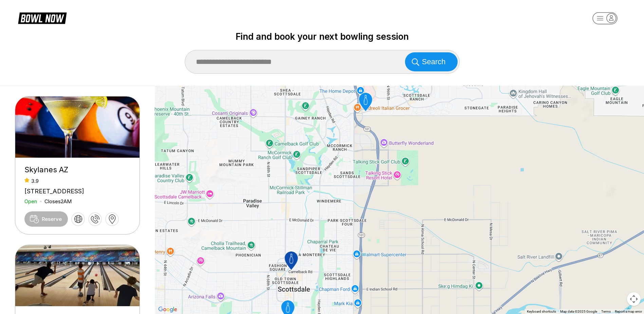 This screenshot has height=314, width=644. Describe the element at coordinates (168, 309) in the screenshot. I see `img: Google` at that location.